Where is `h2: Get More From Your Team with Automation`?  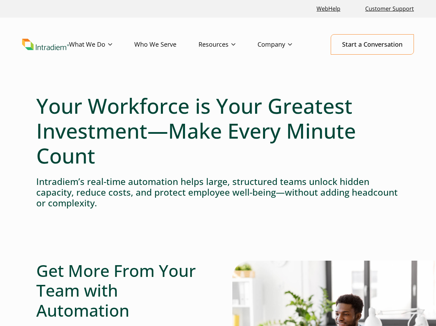 h2: Get More From Your Team with Automation is located at coordinates (120, 290).